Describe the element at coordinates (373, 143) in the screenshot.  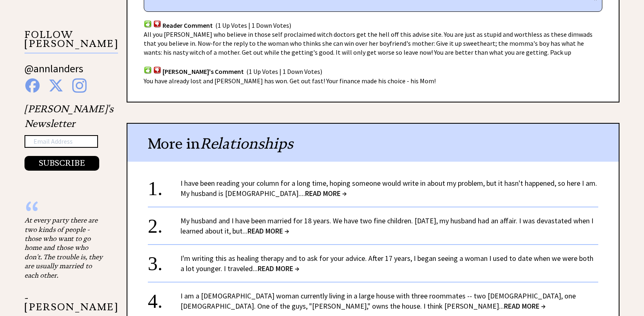
I see `div: More in` at that location.